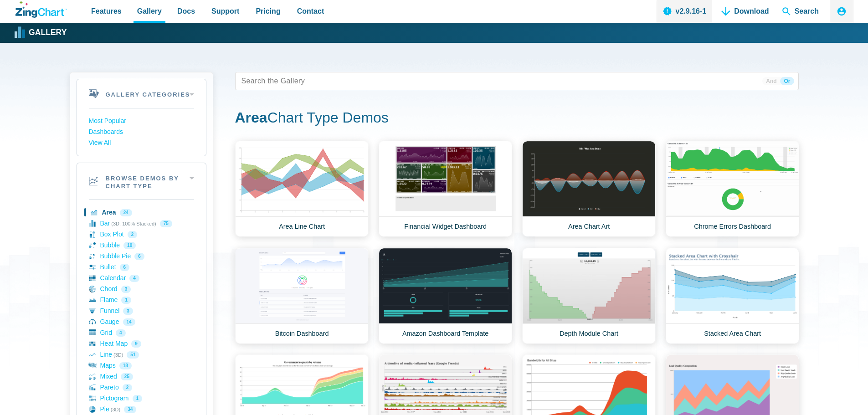 The width and height of the screenshot is (868, 415). I want to click on a: Gallery, so click(41, 33).